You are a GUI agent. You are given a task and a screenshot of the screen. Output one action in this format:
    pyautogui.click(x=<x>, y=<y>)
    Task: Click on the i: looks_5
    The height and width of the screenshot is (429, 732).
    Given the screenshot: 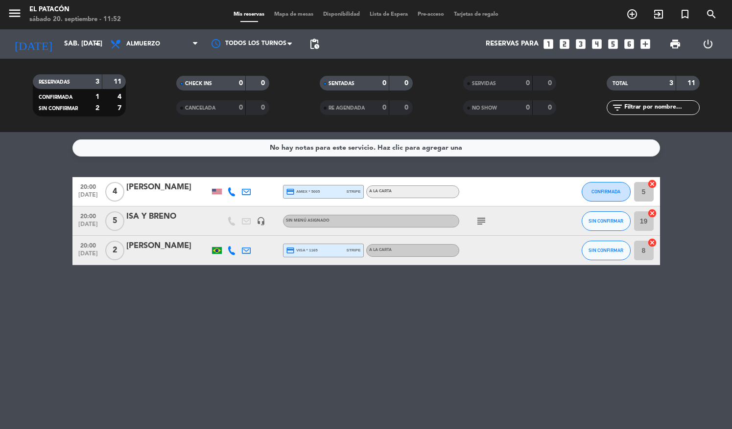 What is the action you would take?
    pyautogui.click(x=613, y=44)
    